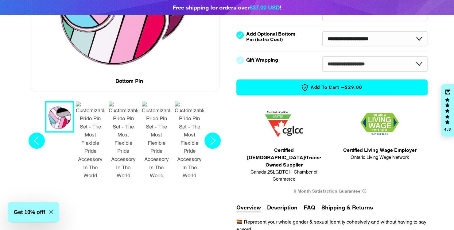 The width and height of the screenshot is (454, 230). Describe the element at coordinates (332, 87) in the screenshot. I see `span: Add to Cart —` at that location.